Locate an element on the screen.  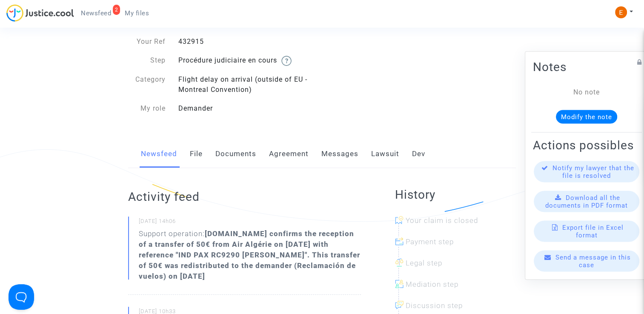
img: ACg8ocIeiFvHKe4dA5oeRFd_CiCnuxWUEc1A2wYhRJE3TTWt=s96-c is located at coordinates (621, 12).